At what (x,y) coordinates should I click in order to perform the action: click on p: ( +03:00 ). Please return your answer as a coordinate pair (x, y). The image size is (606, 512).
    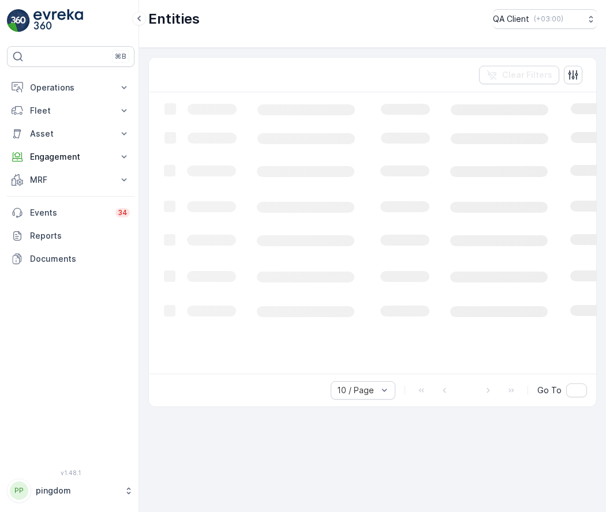
    Looking at the image, I should click on (548, 19).